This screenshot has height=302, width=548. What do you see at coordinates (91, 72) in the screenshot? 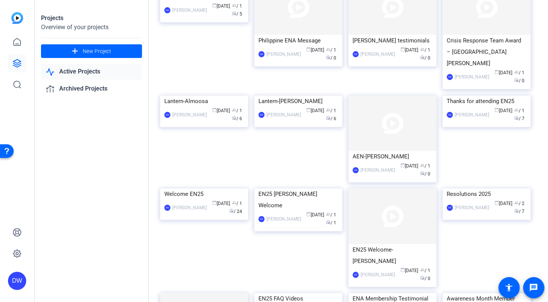
I see `a: Active Projects` at bounding box center [91, 72].